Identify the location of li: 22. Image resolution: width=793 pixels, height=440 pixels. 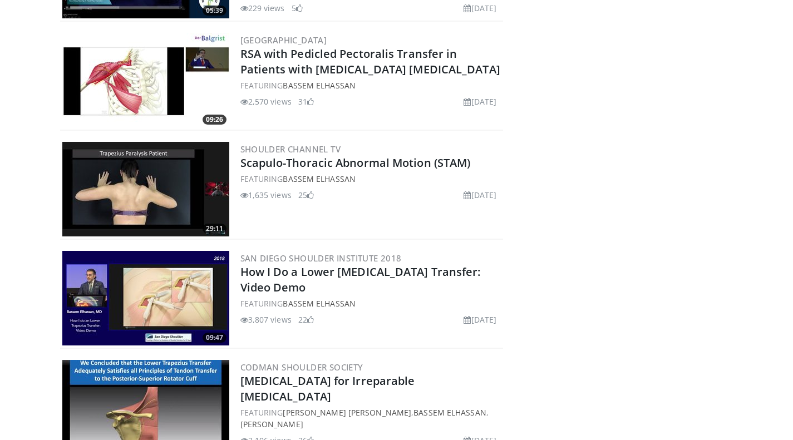
(306, 319).